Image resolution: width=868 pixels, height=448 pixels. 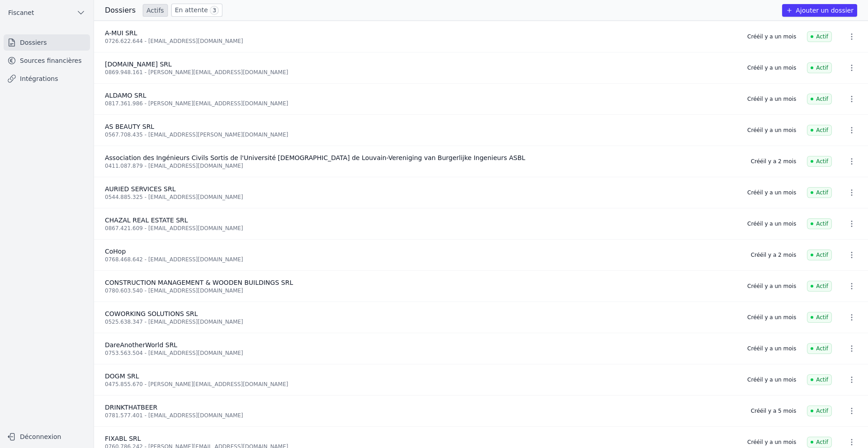 I want to click on span: A-MUI SRL, so click(x=121, y=33).